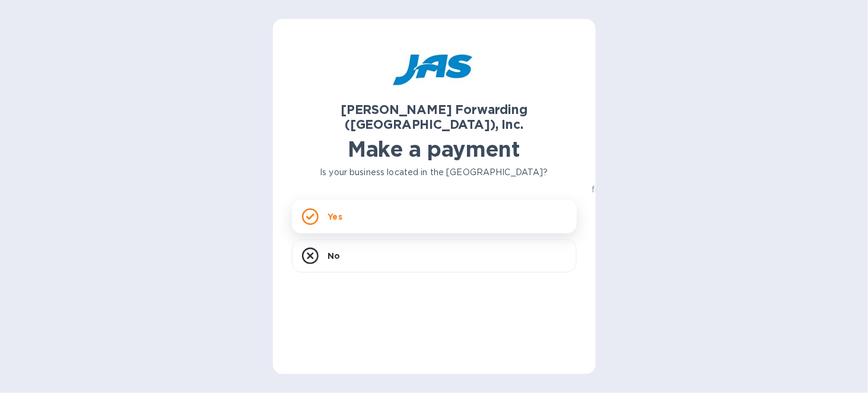 This screenshot has height=393, width=868. I want to click on h1: Make a payment, so click(434, 149).